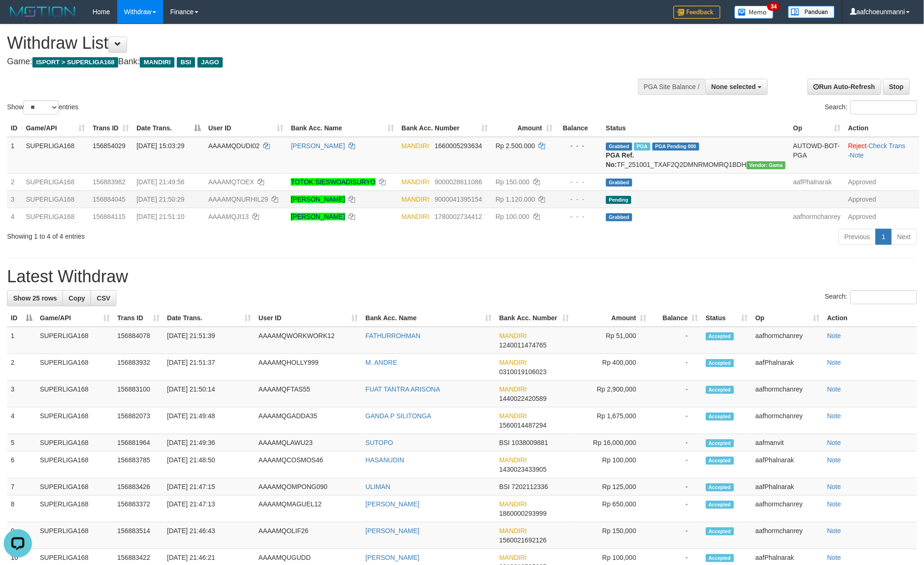 This screenshot has width=924, height=565. What do you see at coordinates (787, 442) in the screenshot?
I see `td: aafmanvit` at bounding box center [787, 442].